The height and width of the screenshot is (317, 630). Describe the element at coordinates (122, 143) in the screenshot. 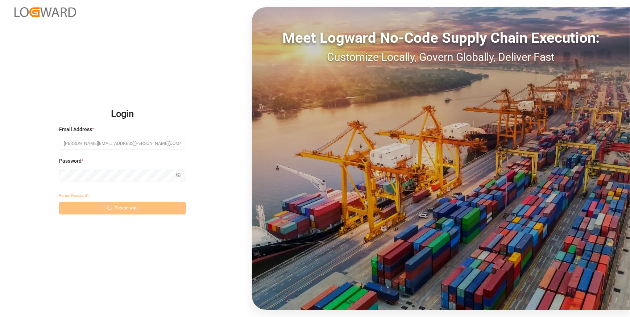

I see `input: Enter your email` at that location.